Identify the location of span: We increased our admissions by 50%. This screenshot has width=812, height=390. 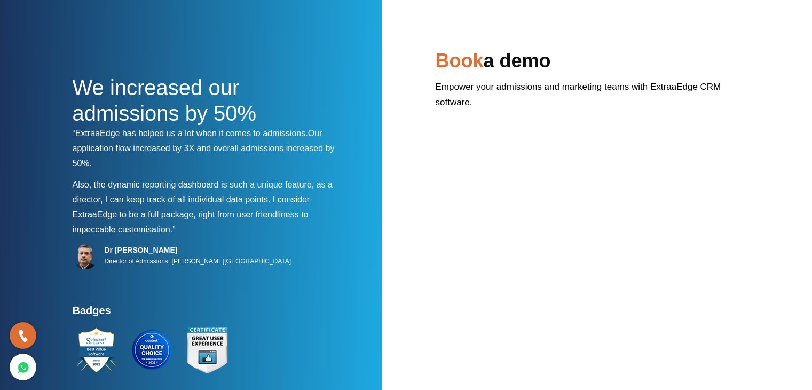
(164, 100).